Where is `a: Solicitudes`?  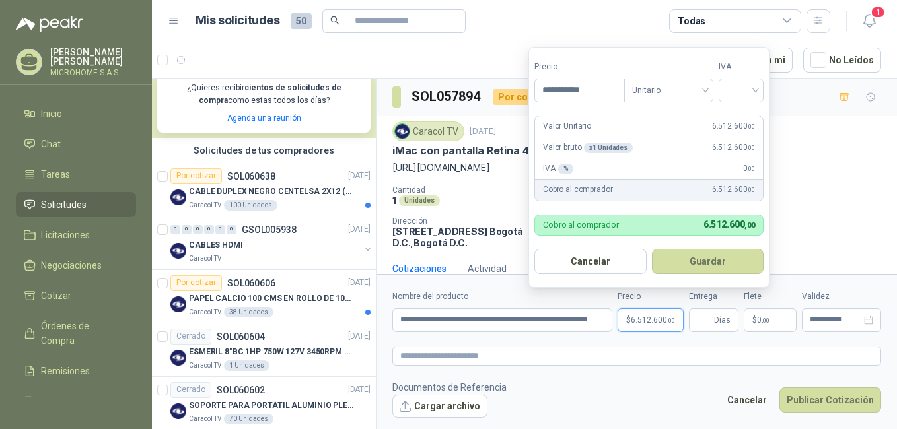
a: Solicitudes is located at coordinates (76, 205).